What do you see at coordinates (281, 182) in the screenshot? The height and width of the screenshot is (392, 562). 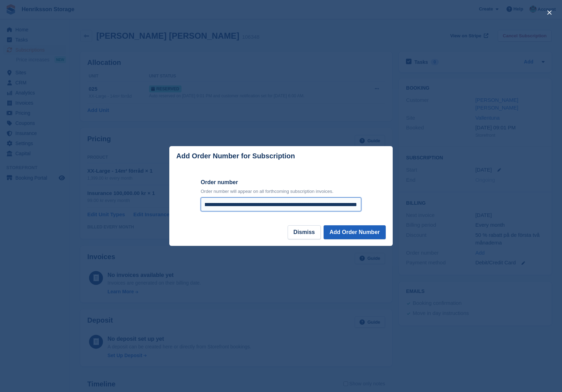 I see `label: Order number` at bounding box center [281, 182].